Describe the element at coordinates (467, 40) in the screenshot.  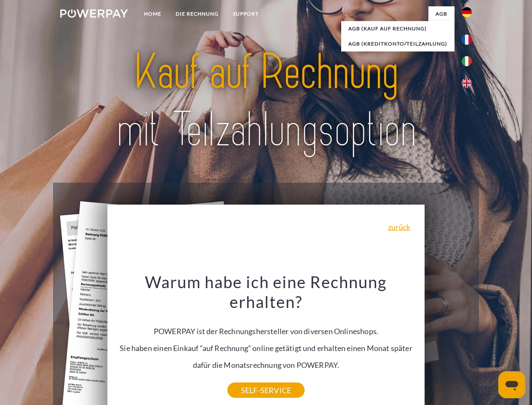
I see `img: fr` at that location.